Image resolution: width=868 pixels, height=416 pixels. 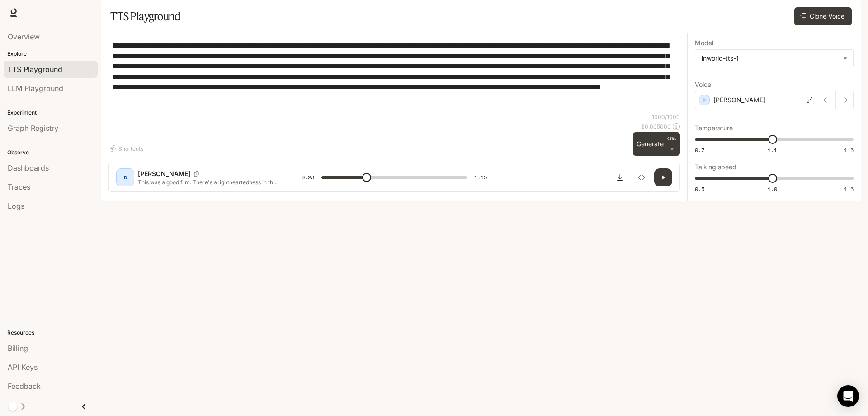 What do you see at coordinates (125, 177) in the screenshot?
I see `div: D` at bounding box center [125, 177].